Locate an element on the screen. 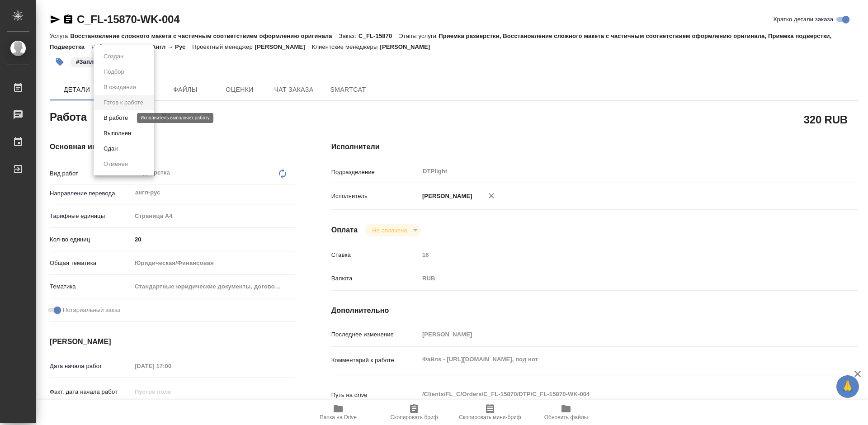  button: Подбор is located at coordinates (114, 72).